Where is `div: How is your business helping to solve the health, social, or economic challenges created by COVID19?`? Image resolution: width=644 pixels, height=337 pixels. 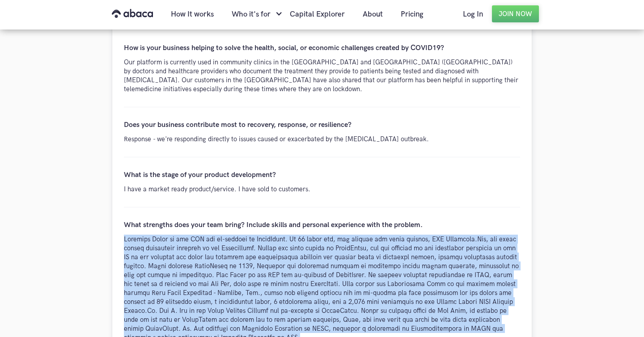
div: How is your business helping to solve the health, social, or economic challenges created by COVID19? is located at coordinates (322, 48).